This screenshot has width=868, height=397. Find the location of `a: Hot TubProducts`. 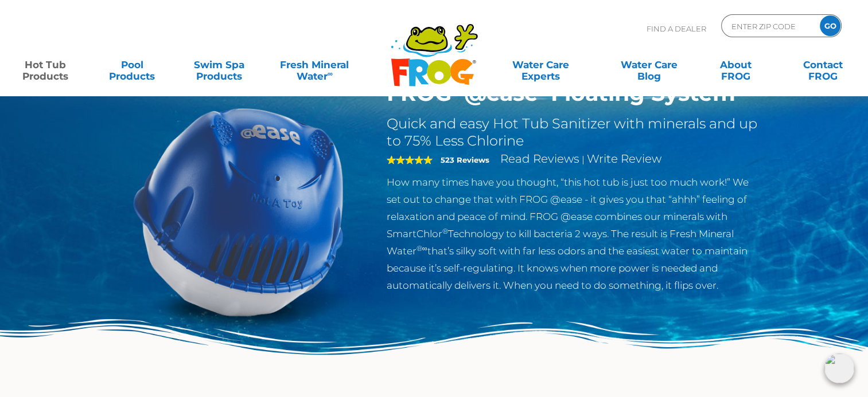

a: Hot TubProducts is located at coordinates (46, 65).